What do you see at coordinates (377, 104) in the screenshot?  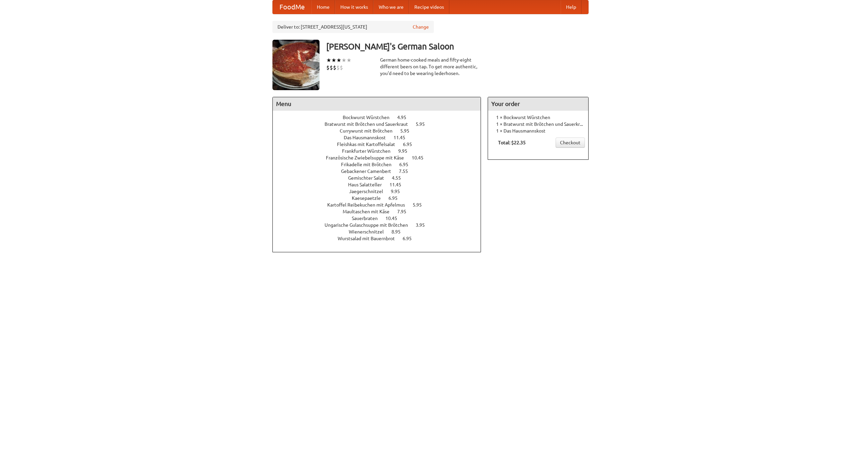 I see `h4: Menu` at bounding box center [377, 104].